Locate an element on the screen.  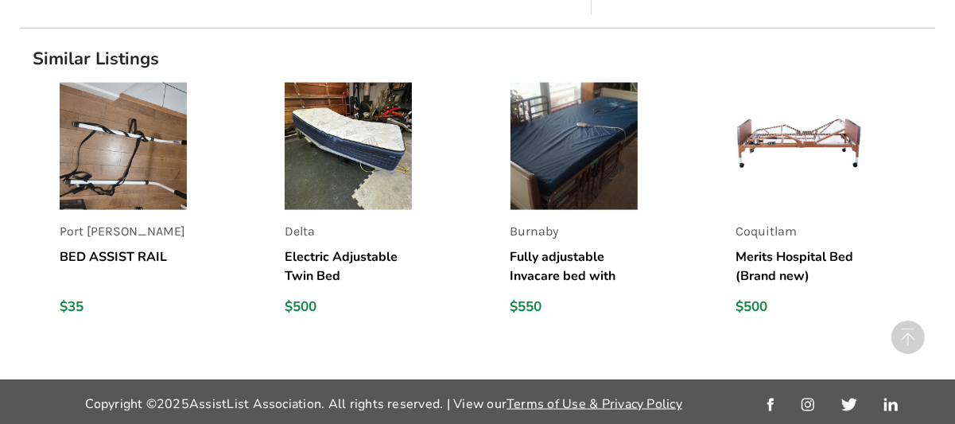
p: Burnaby is located at coordinates (574, 232).